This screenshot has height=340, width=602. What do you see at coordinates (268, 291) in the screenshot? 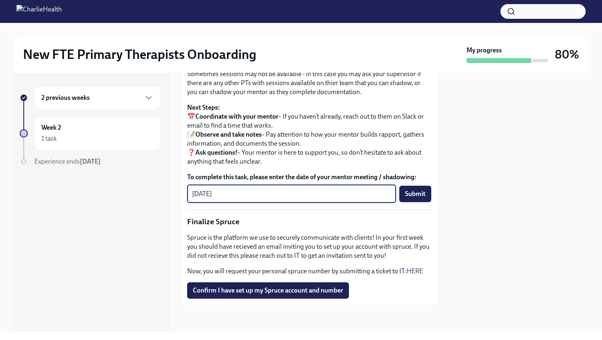
I see `span: Confirm I have set up my Spruce account and number` at bounding box center [268, 291].